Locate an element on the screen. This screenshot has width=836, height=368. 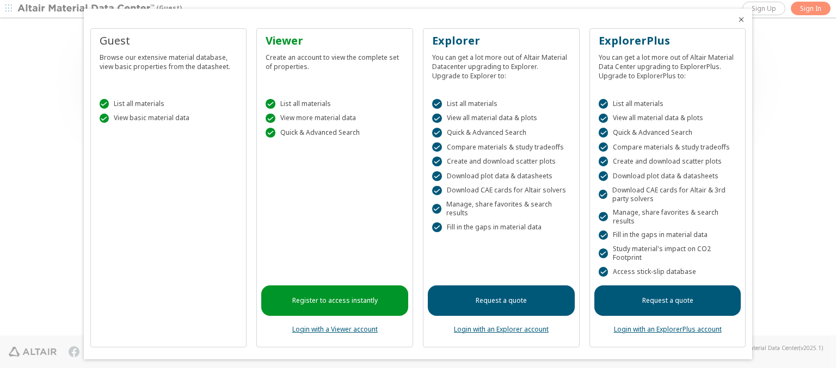
div: Download CAE cards for Altair solvers is located at coordinates (501, 191).